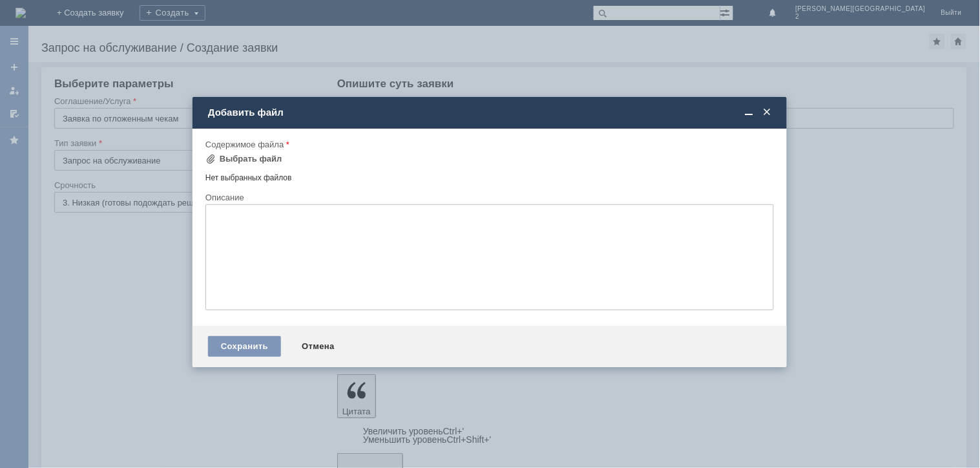 This screenshot has height=468, width=980. What do you see at coordinates (251, 159) in the screenshot?
I see `div: Выбрать файл` at bounding box center [251, 159].